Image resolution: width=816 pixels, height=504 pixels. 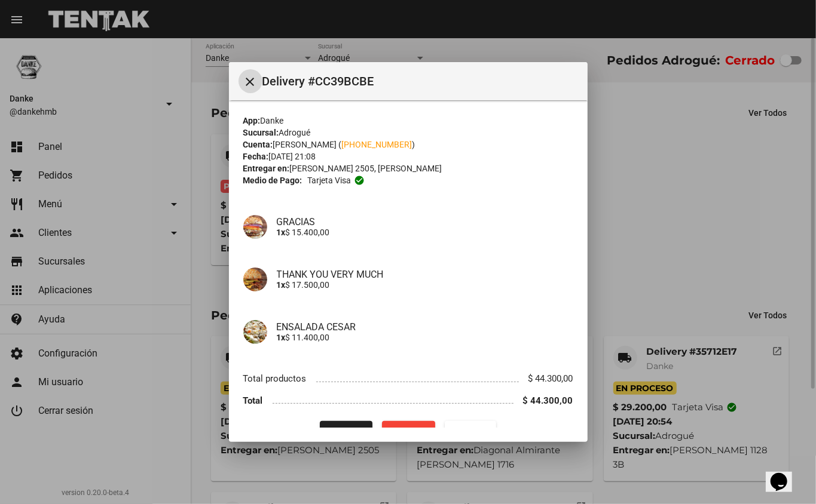 What do you see at coordinates (425, 285) in the screenshot?
I see `p: $ 17.500,00` at bounding box center [425, 285].